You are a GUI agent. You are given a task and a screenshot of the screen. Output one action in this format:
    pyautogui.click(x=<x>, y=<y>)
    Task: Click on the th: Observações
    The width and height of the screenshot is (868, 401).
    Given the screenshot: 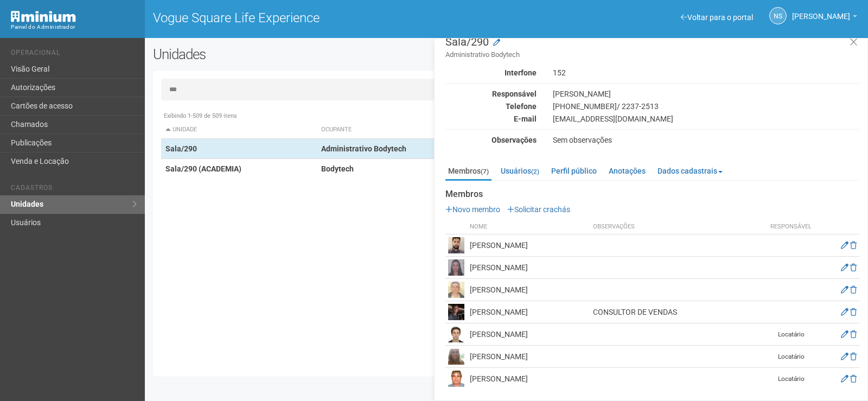 What is the action you would take?
    pyautogui.click(x=677, y=227)
    